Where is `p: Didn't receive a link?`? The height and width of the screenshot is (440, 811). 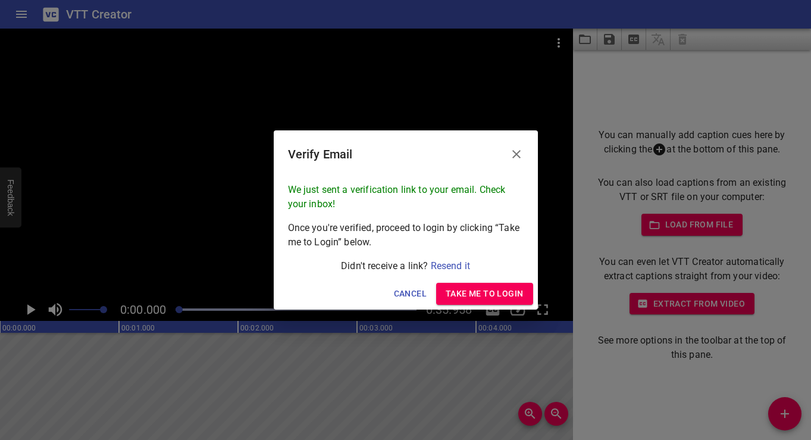
p: Didn't receive a link? is located at coordinates (406, 266).